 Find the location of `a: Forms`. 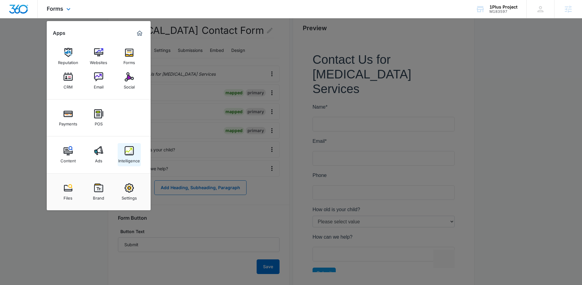

a: Forms is located at coordinates (129, 57).